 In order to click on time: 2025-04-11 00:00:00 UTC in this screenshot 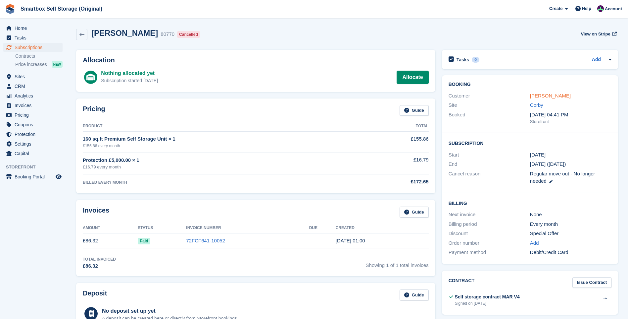, I will do `click(538, 155)`.